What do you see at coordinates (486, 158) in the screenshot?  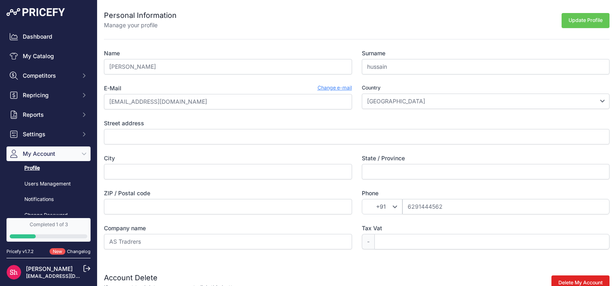 I see `label: State / Province` at bounding box center [486, 158].